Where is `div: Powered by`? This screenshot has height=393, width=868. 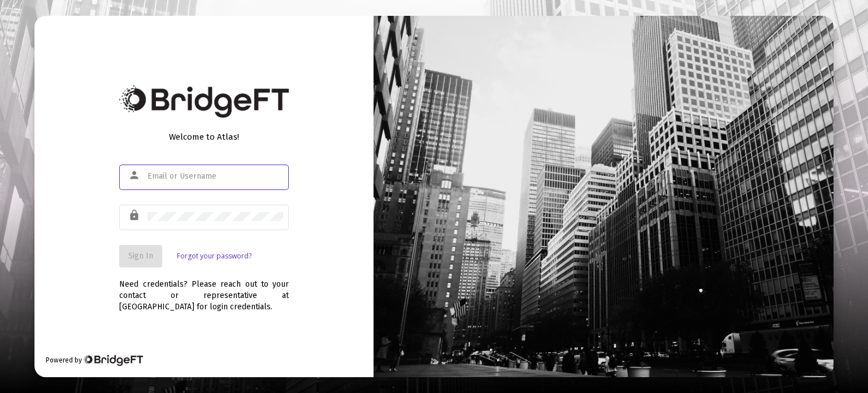
div: Powered by is located at coordinates (94, 360).